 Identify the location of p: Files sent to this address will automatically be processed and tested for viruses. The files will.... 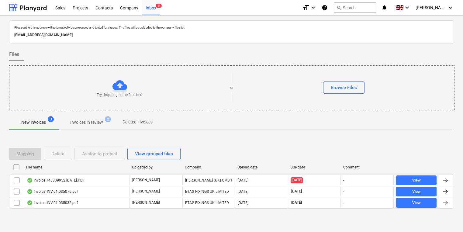
(232, 27).